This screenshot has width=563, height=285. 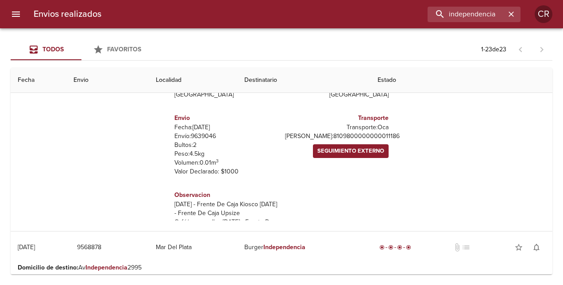 I want to click on h6: Observacion, so click(x=226, y=195).